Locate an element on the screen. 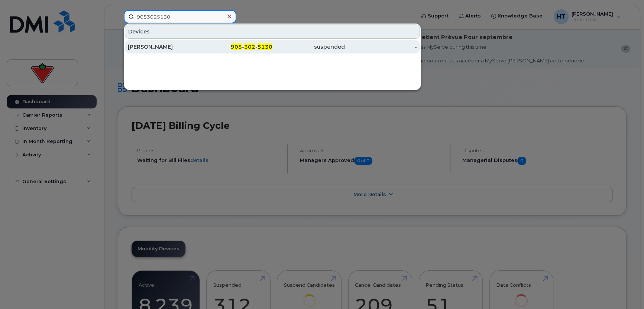  span: 905 is located at coordinates (236, 47).